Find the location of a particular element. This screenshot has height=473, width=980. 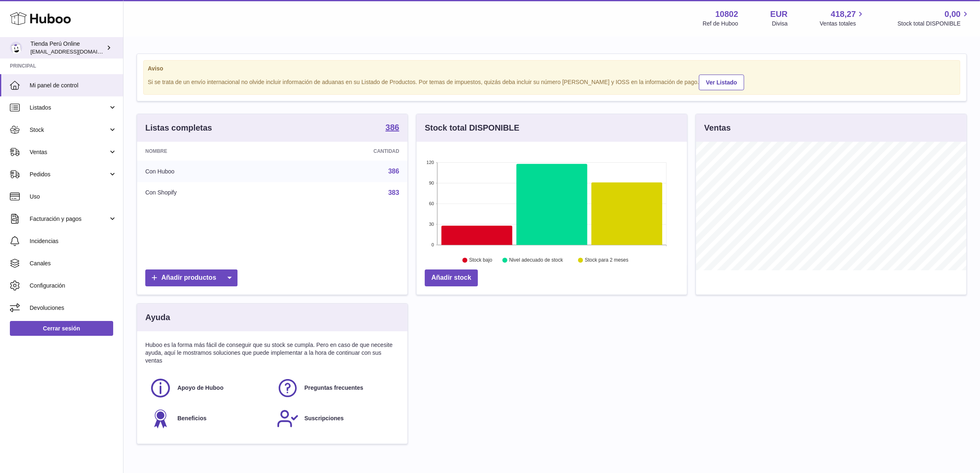

span: 418,27 is located at coordinates (844, 14).